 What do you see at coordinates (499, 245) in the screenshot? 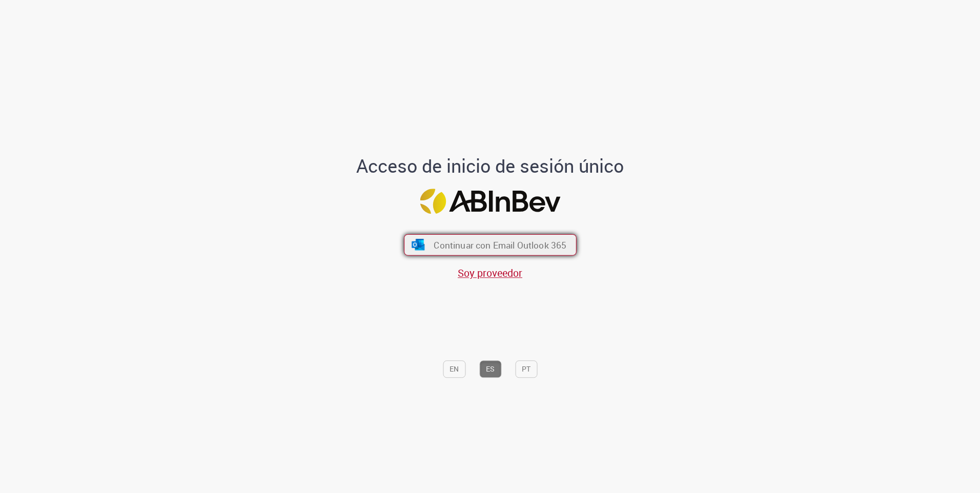
I see `span: Continuar con Email Outlook 365` at bounding box center [499, 245].